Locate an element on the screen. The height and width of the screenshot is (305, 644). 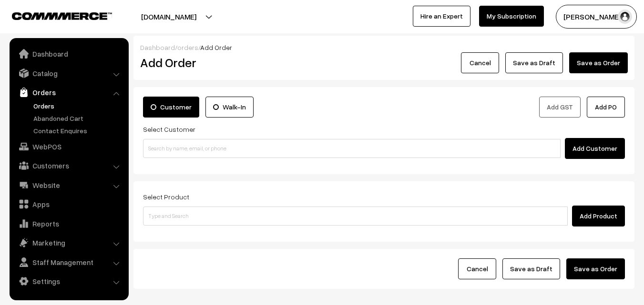
a: Contact Enquires is located at coordinates (78, 131).